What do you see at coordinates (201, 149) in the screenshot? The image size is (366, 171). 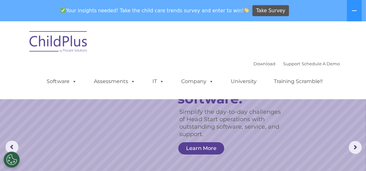 I see `a: Learn More` at bounding box center [201, 149].